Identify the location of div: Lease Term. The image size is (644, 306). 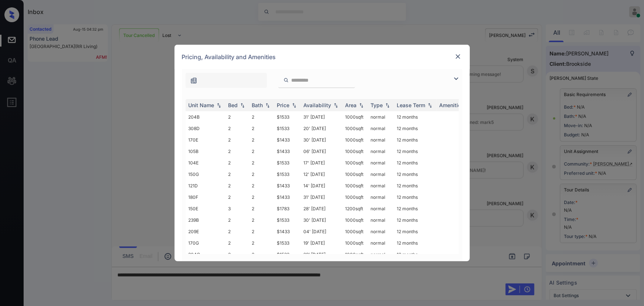
(411, 105).